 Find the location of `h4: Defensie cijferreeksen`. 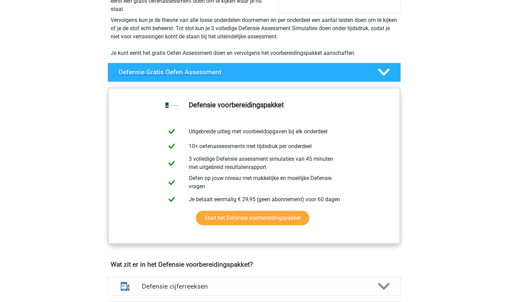

h4: Defensie cijferreeksen is located at coordinates (254, 286).